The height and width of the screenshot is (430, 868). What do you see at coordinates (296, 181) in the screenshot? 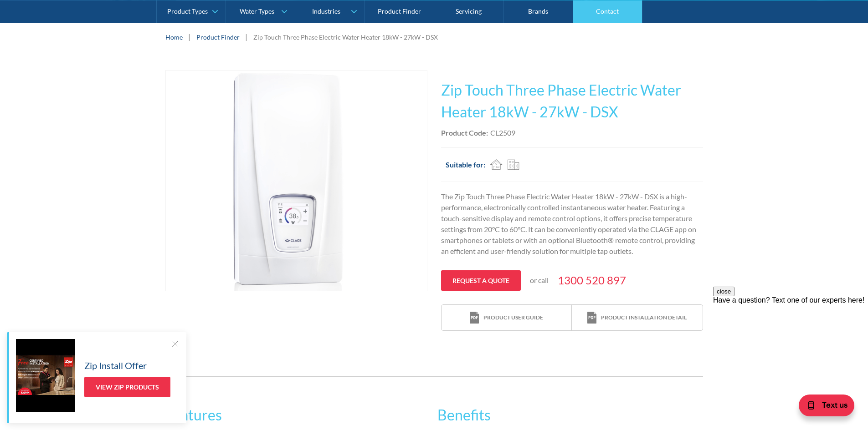
I see `a: open lightbox` at bounding box center [296, 181].